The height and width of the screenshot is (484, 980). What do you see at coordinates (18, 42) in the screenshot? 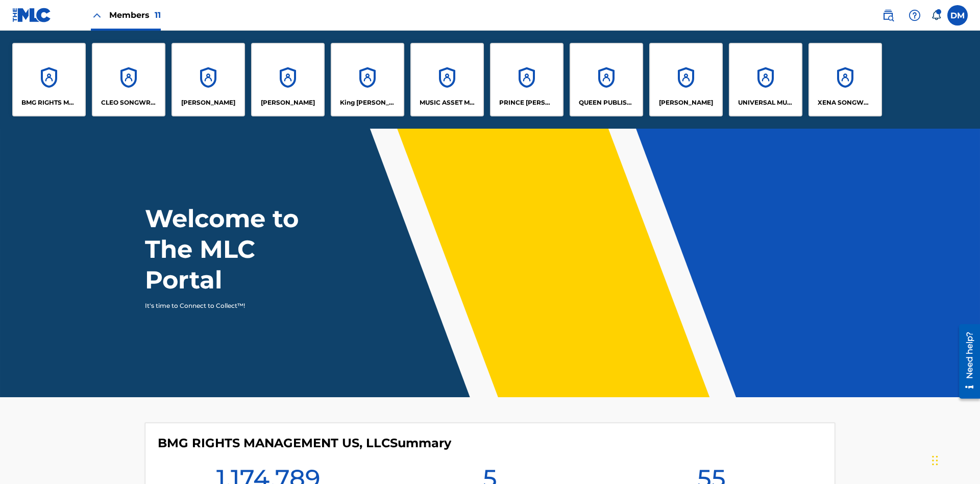
I see `div: Open Resource Center` at bounding box center [18, 42].